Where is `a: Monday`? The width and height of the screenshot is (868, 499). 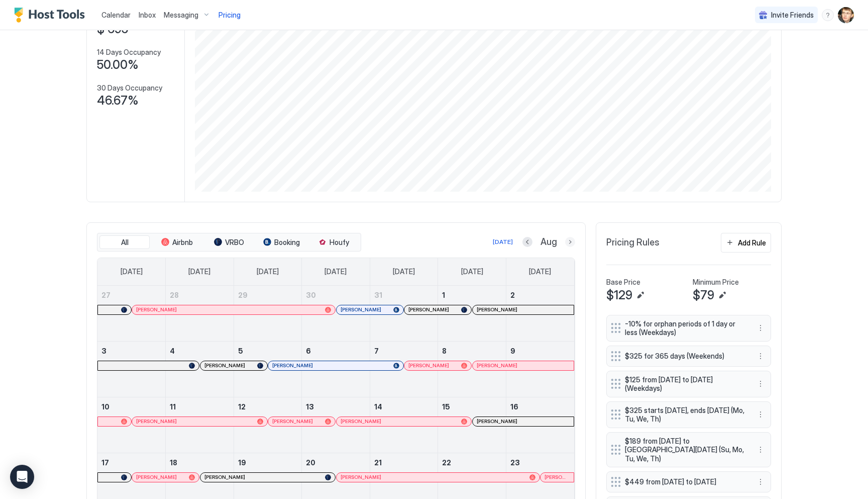
a: Monday is located at coordinates (200, 271).